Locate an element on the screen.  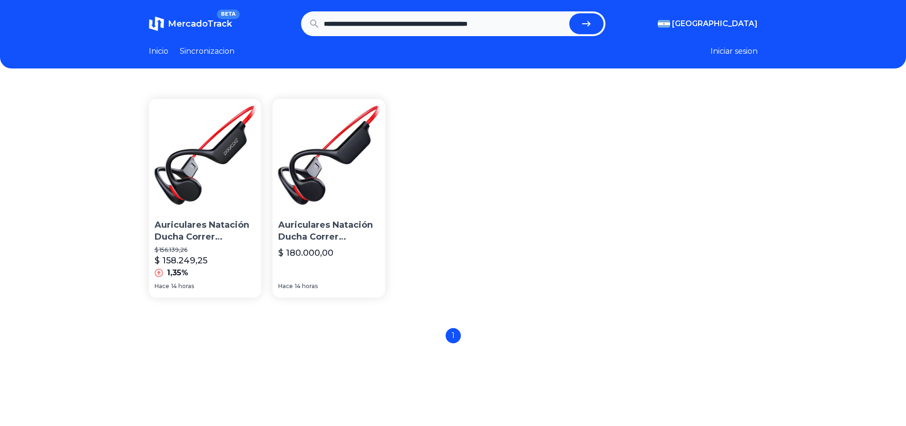
a: MercadoTrackBETA is located at coordinates (190, 24).